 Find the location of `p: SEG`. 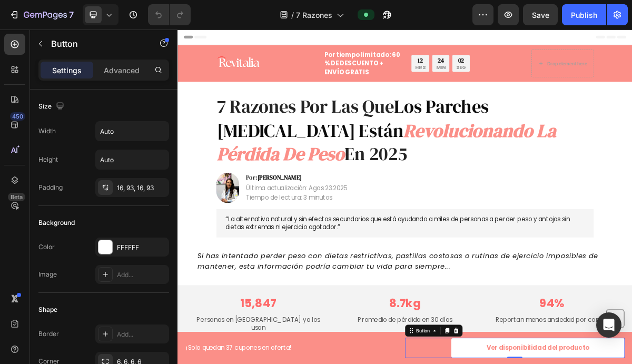

p: SEG is located at coordinates (394, 53).